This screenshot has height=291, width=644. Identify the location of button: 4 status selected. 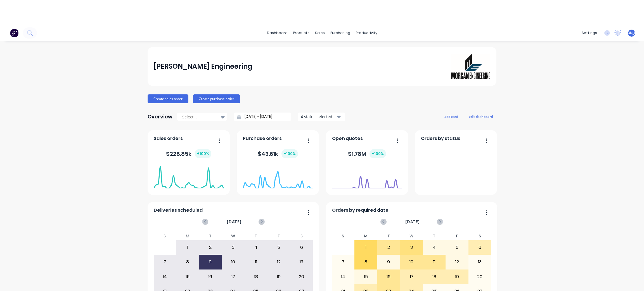
(322, 117).